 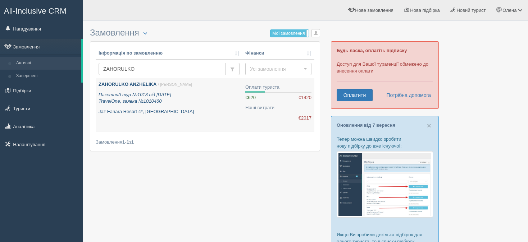 What do you see at coordinates (355, 95) in the screenshot?
I see `a: Оплатити` at bounding box center [355, 95].